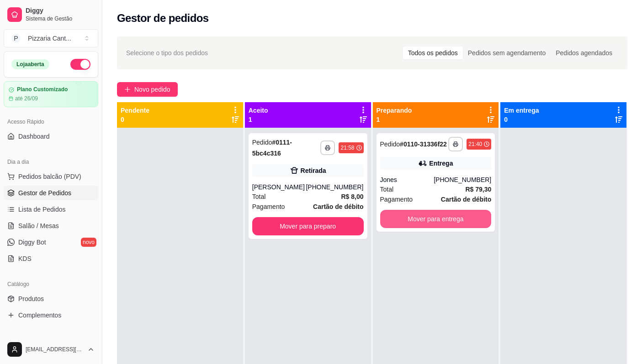  I want to click on article: até 26/09, so click(27, 98).